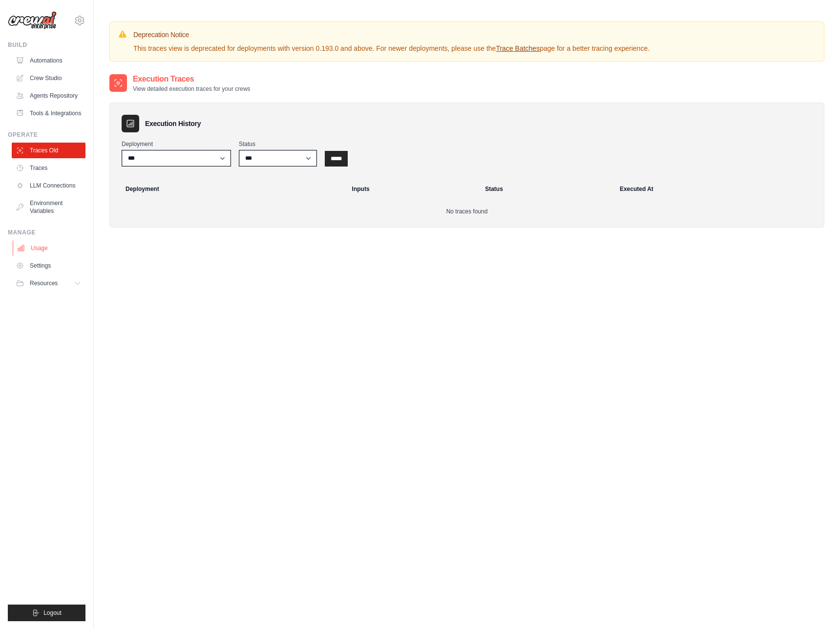 The height and width of the screenshot is (629, 840). I want to click on label: Deployment, so click(176, 144).